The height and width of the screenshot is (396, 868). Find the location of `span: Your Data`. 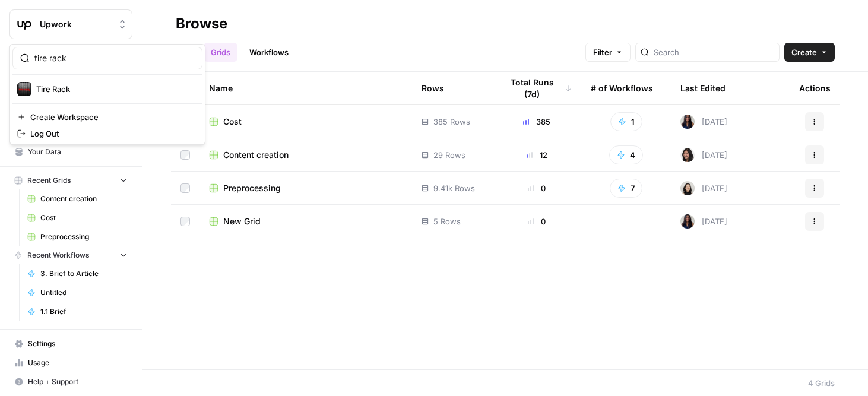

span: Your Data is located at coordinates (77, 152).